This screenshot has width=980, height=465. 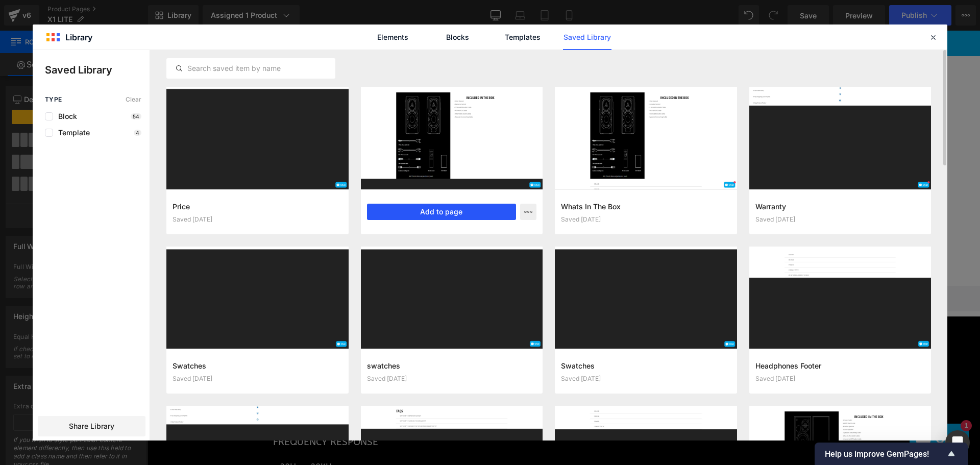 I want to click on span: Block, so click(x=65, y=116).